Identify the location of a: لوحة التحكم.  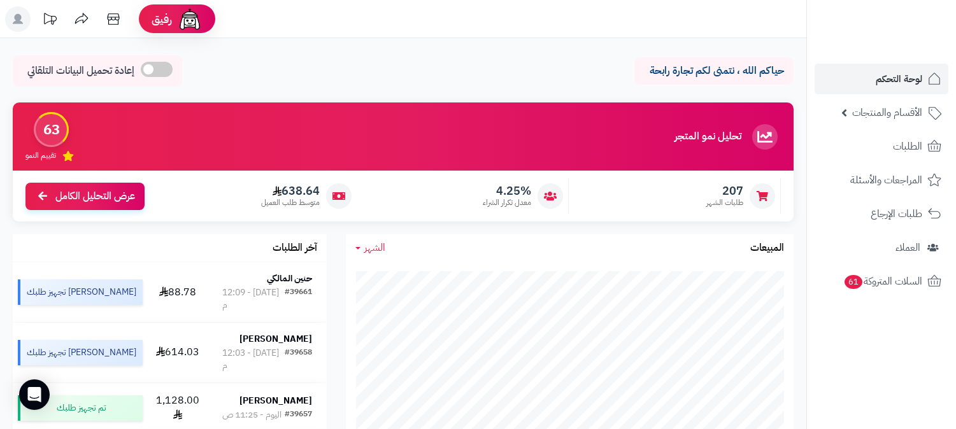
(881, 79).